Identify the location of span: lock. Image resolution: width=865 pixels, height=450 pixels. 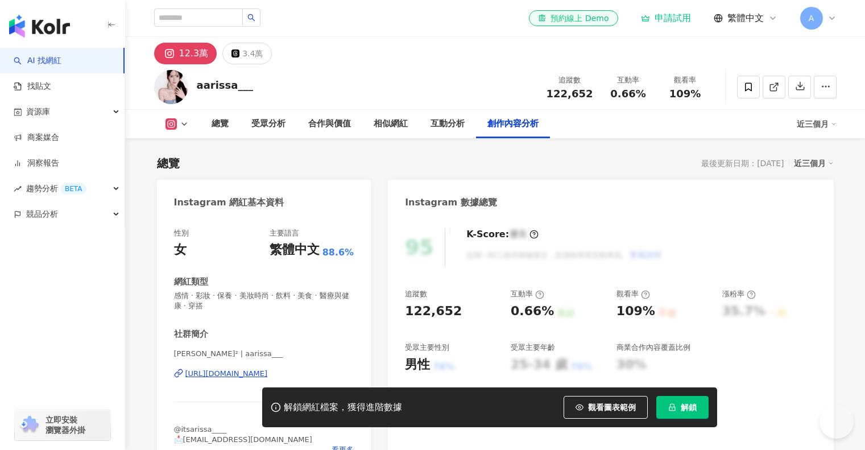
(672, 407).